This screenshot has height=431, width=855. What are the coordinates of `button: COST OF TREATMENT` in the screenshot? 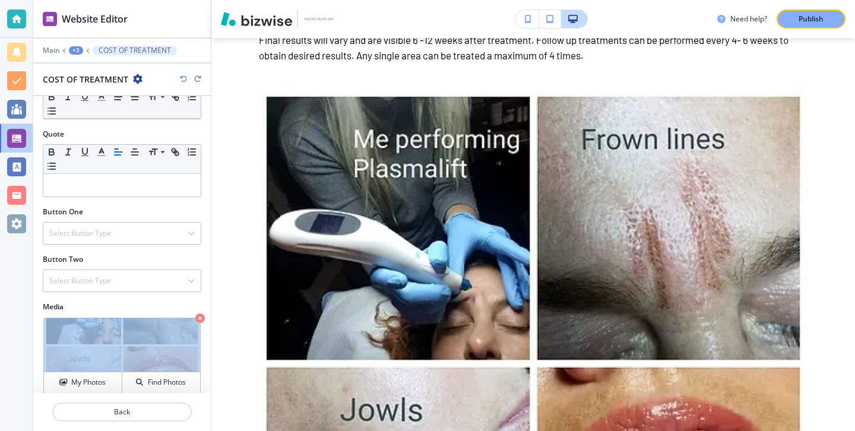 It's located at (135, 50).